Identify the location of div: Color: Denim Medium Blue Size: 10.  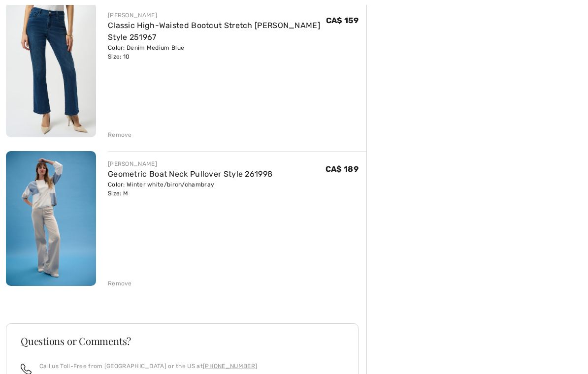
(216, 52).